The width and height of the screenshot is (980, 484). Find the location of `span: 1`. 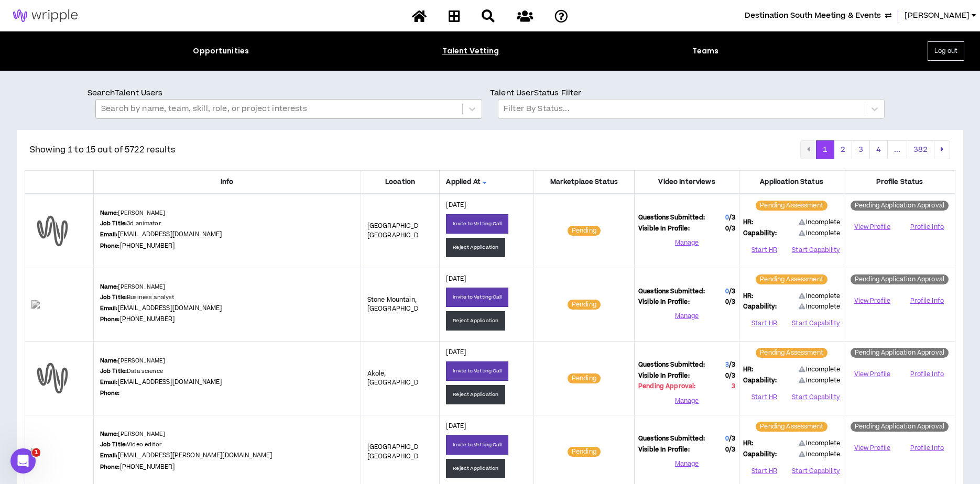

span: 1 is located at coordinates (36, 452).